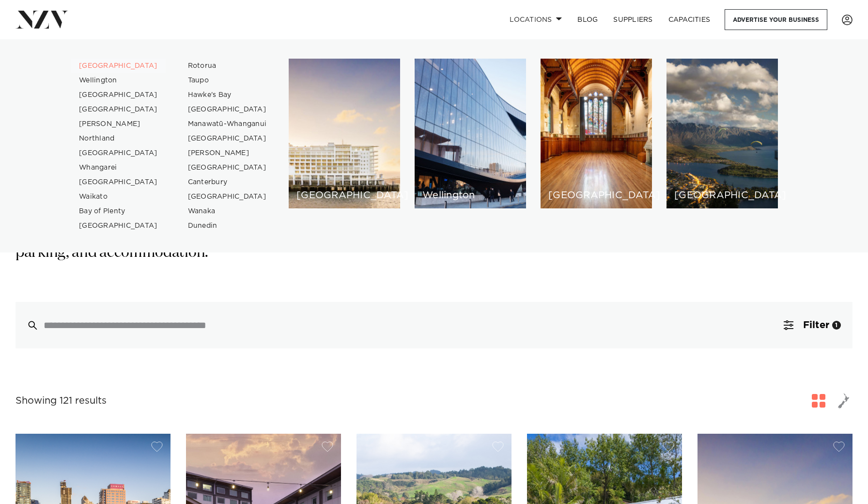  Describe the element at coordinates (227, 66) in the screenshot. I see `a: Rotorua` at that location.